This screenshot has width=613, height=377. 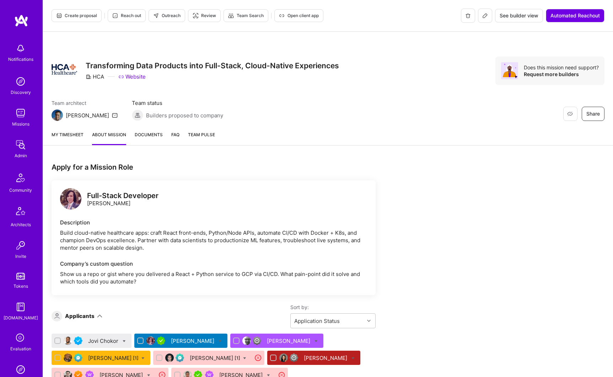 I want to click on div: Invite, so click(x=21, y=256).